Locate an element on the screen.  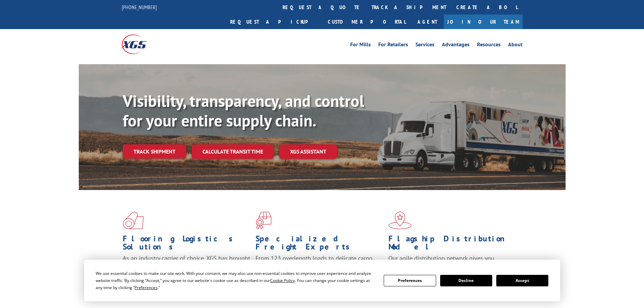
a: For Retailers is located at coordinates (393, 46).